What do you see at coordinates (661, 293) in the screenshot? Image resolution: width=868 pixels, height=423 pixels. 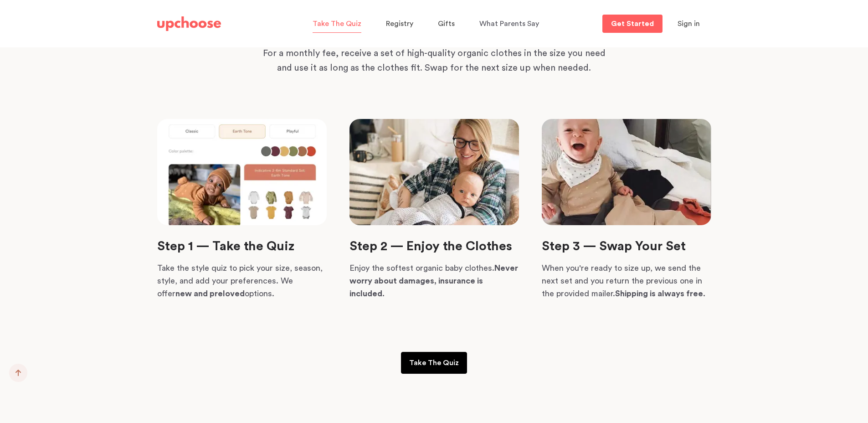 I see `strong: Shipping is always free.` at bounding box center [661, 293].